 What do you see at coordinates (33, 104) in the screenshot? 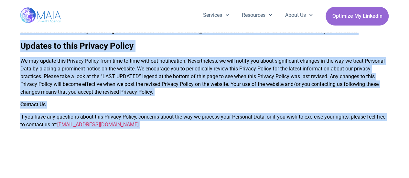
I see `b: Contact Us` at bounding box center [33, 104].